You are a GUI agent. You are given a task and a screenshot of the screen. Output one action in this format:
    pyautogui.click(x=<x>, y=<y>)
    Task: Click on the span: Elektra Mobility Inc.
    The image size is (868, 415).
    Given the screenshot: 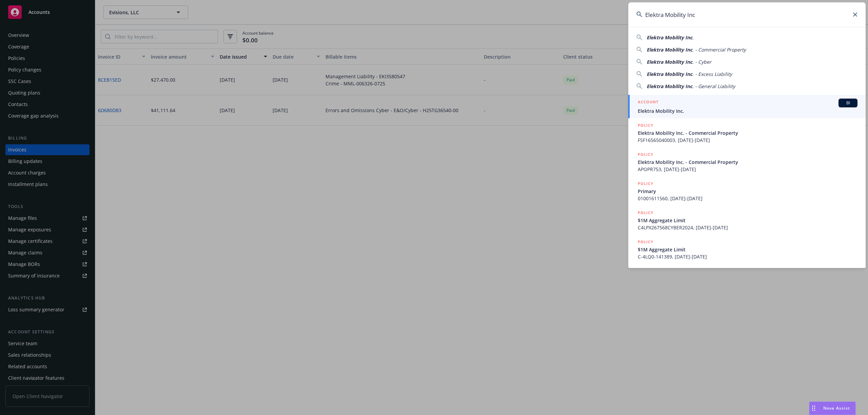 What is the action you would take?
    pyautogui.click(x=748, y=111)
    